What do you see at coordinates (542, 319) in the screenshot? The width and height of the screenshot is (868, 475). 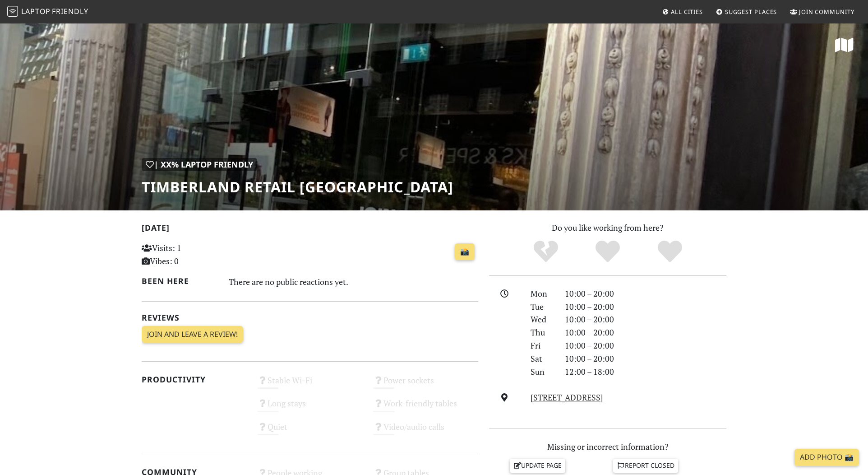 I see `div: Wed` at bounding box center [542, 319].